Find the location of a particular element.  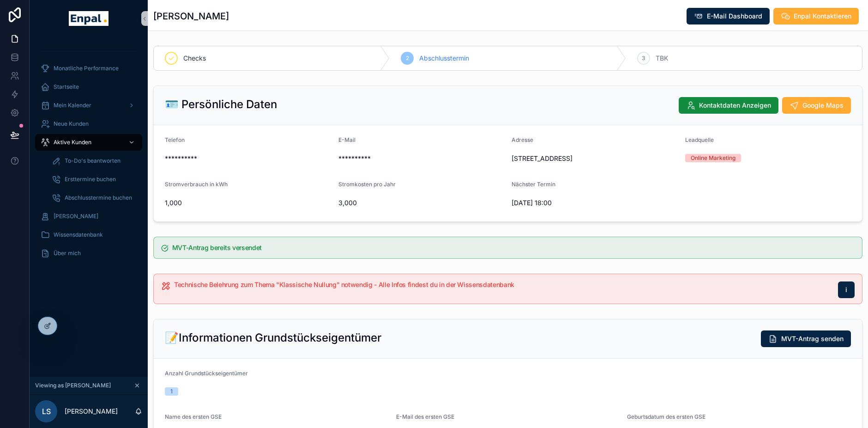

span: Google Maps is located at coordinates (823, 105).